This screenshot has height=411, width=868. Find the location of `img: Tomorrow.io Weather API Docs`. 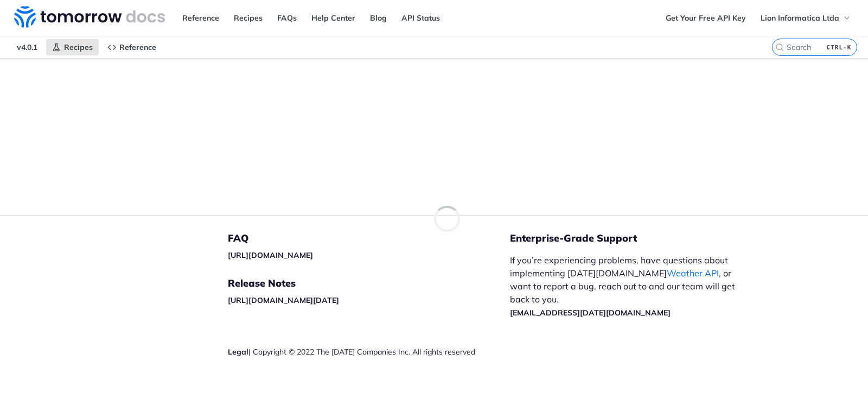

img: Tomorrow.io Weather API Docs is located at coordinates (90, 17).